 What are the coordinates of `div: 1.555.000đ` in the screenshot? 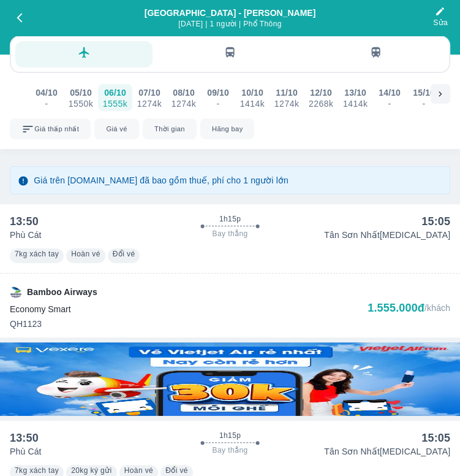 It's located at (396, 308).